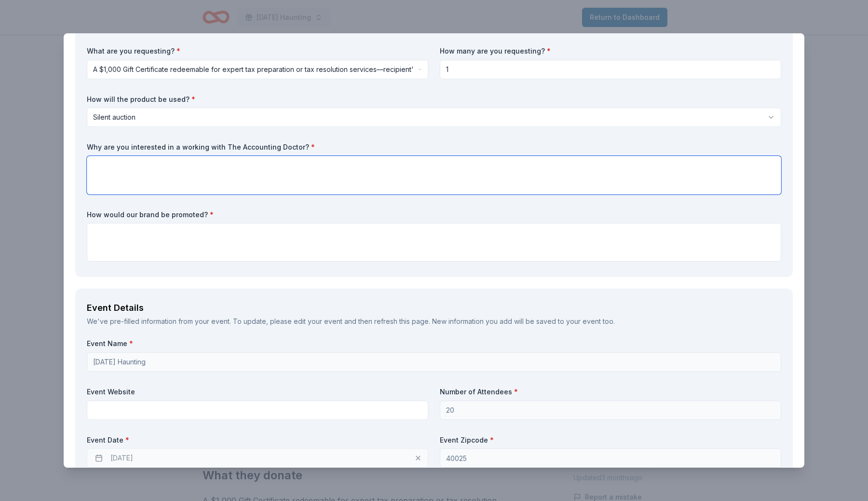 This screenshot has height=501, width=868. Describe the element at coordinates (434, 147) in the screenshot. I see `label: Why are you interested in a working with The Accounting Doctor?` at that location.